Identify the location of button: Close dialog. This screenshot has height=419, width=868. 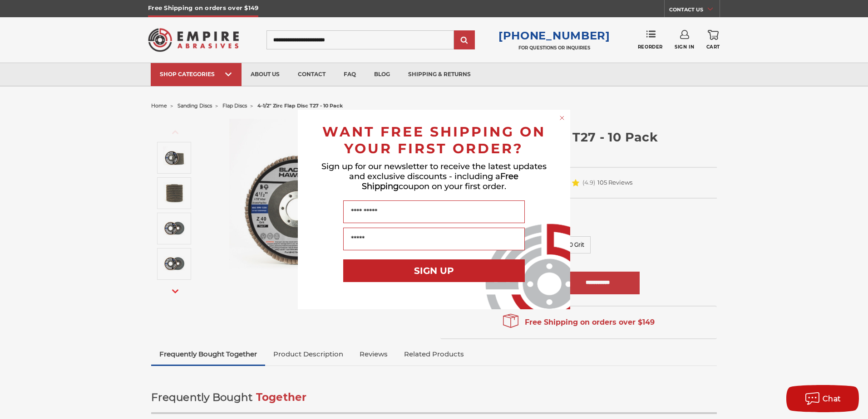
(562, 118).